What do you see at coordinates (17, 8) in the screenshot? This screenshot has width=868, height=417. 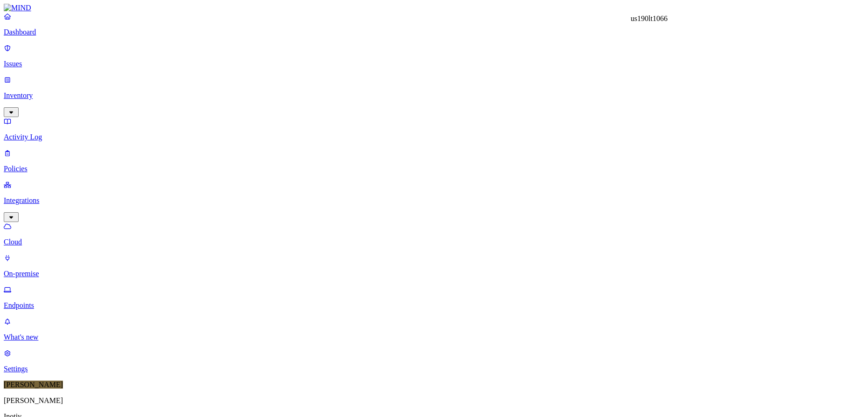 I see `img: MIND` at bounding box center [17, 8].